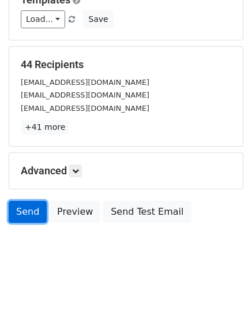 This screenshot has height=310, width=252. What do you see at coordinates (126, 65) in the screenshot?
I see `h5: 44 Recipients` at bounding box center [126, 65].